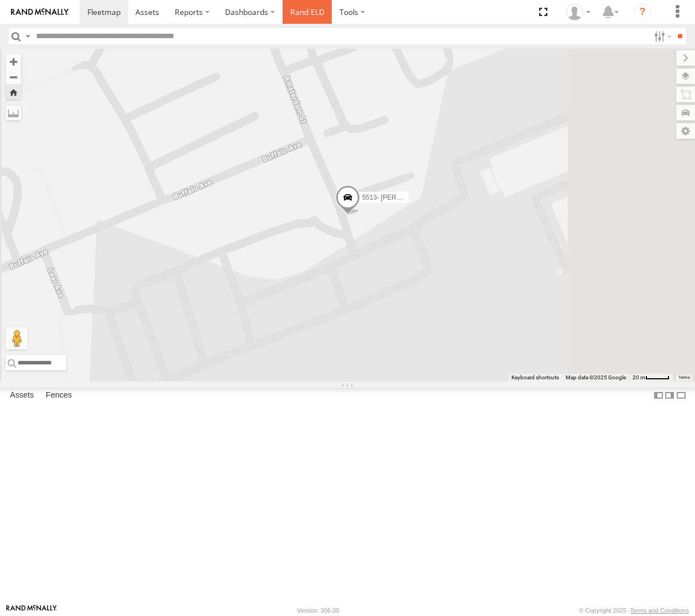 Image resolution: width=695 pixels, height=616 pixels. What do you see at coordinates (634, 610) in the screenshot?
I see `div: © Copyright 2025 -` at bounding box center [634, 610].